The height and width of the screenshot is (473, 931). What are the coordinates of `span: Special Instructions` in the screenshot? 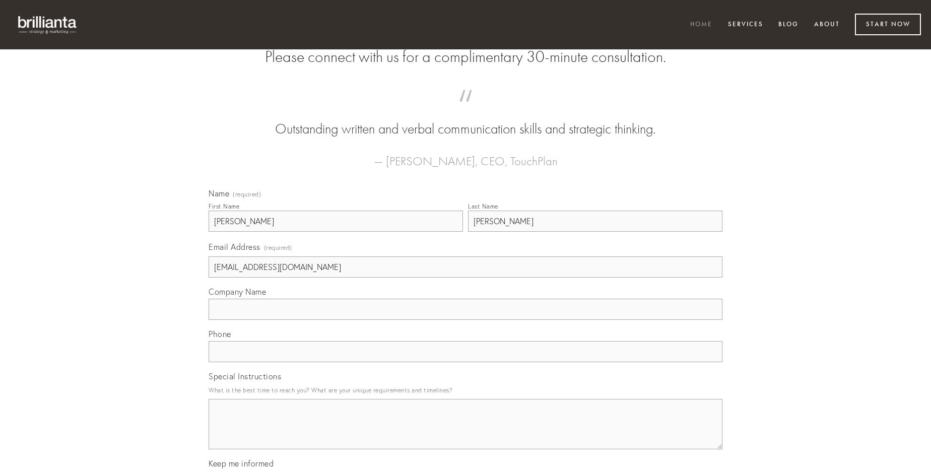 It's located at (245, 376).